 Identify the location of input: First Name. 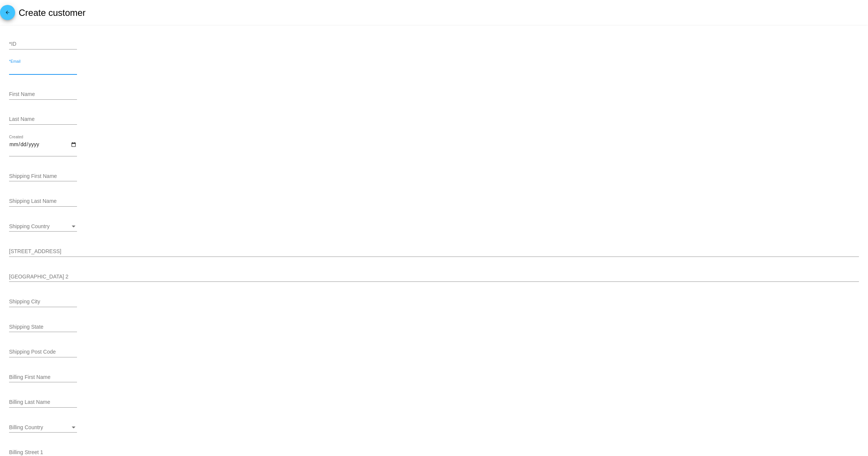
(43, 95).